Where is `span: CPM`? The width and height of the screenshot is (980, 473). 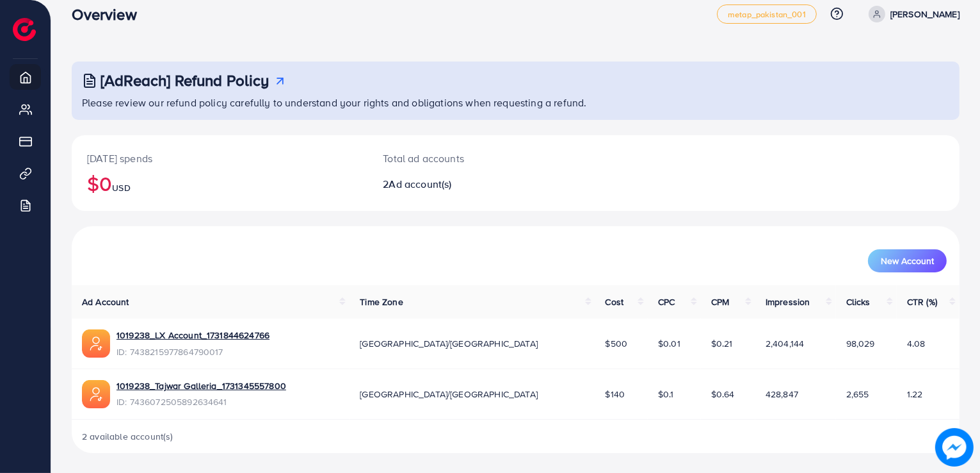 span: CPM is located at coordinates (720, 302).